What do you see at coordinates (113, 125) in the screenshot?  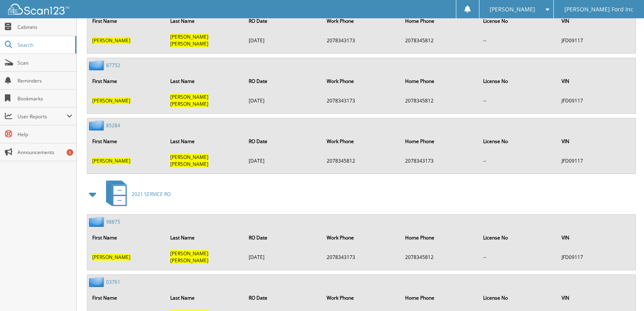 I see `a: 85284` at bounding box center [113, 125].